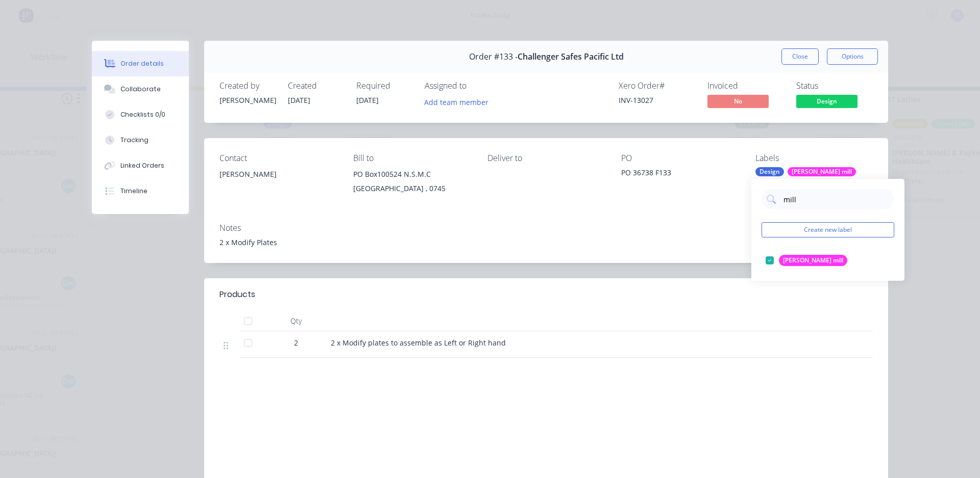 The image size is (980, 478). Describe the element at coordinates (826, 101) in the screenshot. I see `span: Design` at that location.